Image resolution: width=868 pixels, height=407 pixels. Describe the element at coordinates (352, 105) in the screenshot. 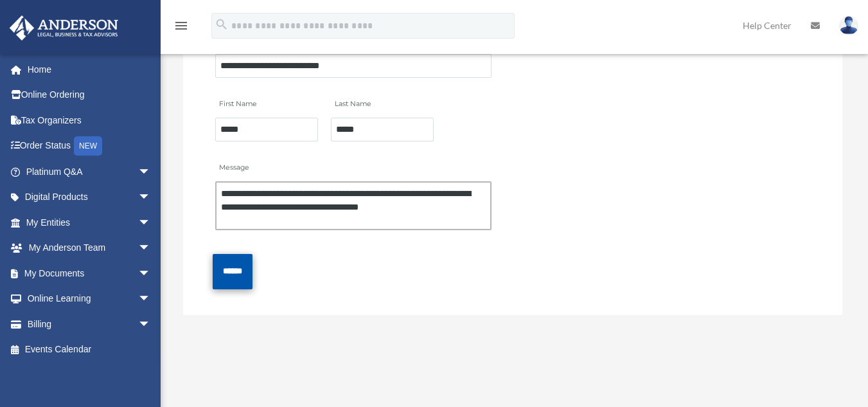

I see `label: Last Name` at that location.